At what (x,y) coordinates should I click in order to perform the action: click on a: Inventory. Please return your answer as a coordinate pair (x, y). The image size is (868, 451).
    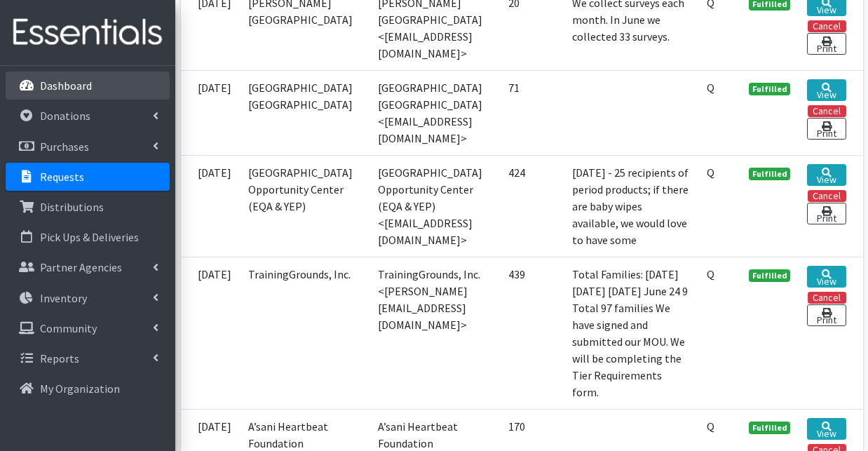
    Looking at the image, I should click on (88, 298).